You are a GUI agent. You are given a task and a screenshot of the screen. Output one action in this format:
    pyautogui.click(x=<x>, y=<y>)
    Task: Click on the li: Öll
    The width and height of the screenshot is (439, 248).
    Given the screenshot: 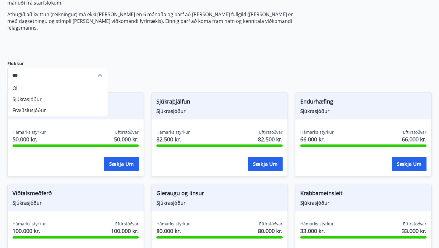 What is the action you would take?
    pyautogui.click(x=58, y=88)
    